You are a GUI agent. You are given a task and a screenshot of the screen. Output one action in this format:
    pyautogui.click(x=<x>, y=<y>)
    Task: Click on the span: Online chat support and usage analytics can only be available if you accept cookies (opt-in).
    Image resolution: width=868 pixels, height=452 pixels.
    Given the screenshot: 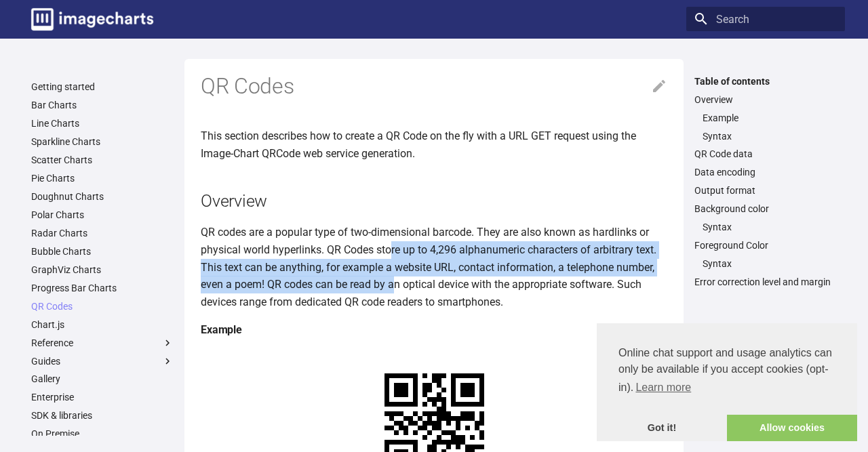 What is the action you would take?
    pyautogui.click(x=727, y=372)
    